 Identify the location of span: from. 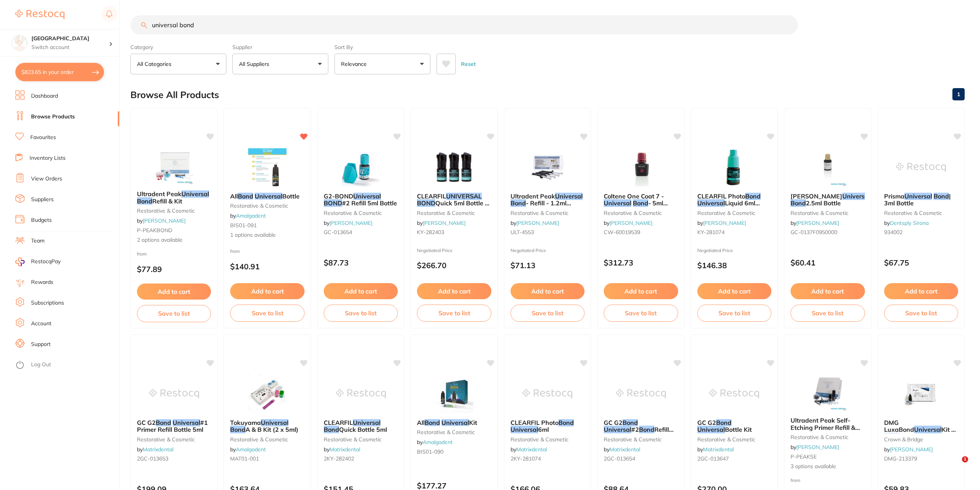
(142, 254).